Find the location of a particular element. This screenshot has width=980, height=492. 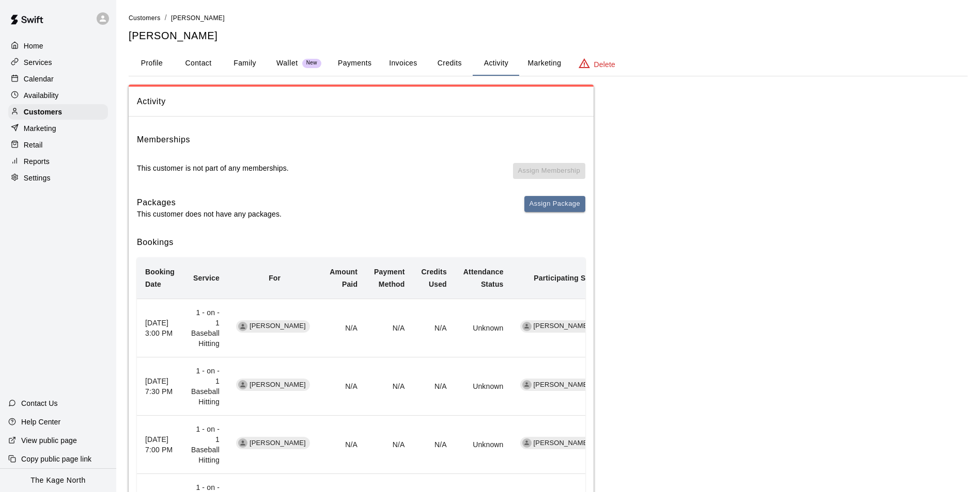

b: Participating Staff is located at coordinates (565, 278).